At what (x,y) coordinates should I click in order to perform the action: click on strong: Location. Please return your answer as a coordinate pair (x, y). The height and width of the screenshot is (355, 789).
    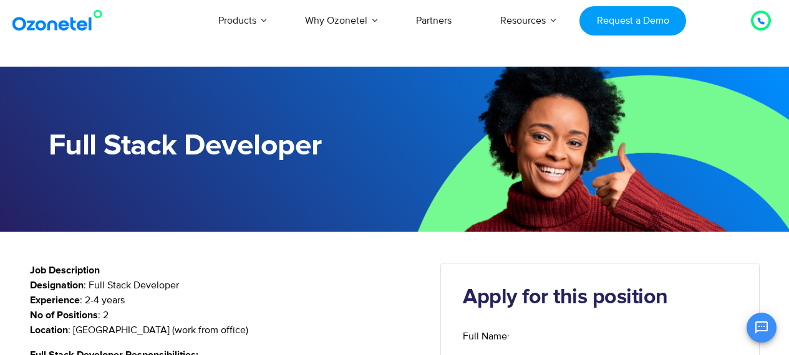
    Looking at the image, I should click on (49, 331).